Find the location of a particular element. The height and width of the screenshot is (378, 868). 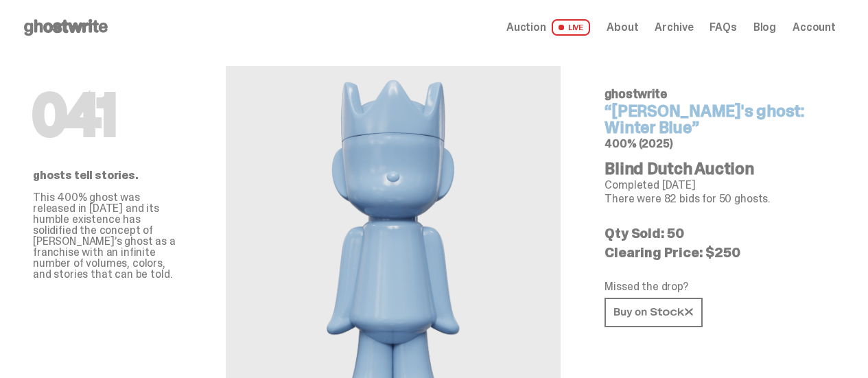

span: Auction is located at coordinates (527, 28).